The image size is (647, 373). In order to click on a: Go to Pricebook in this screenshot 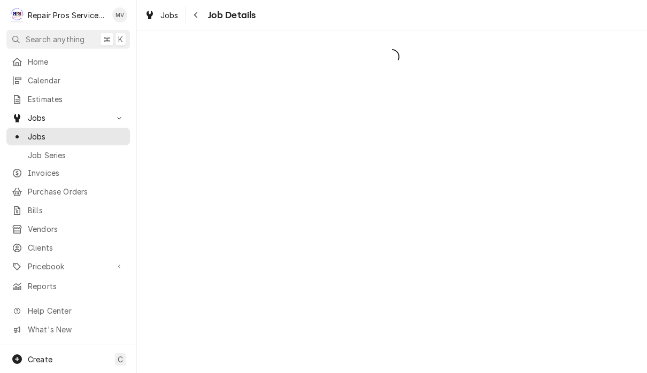, I will do `click(68, 266)`.